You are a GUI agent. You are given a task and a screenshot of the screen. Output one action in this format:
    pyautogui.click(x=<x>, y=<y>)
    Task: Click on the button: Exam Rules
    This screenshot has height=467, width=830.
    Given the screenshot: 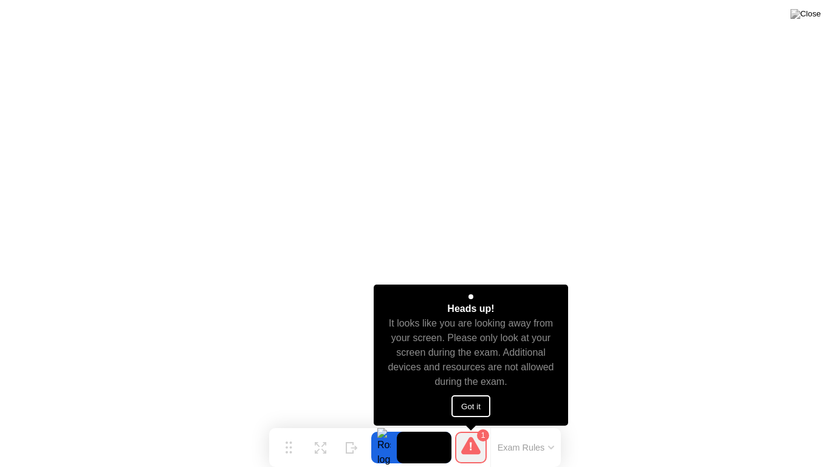 What is the action you would take?
    pyautogui.click(x=526, y=447)
    